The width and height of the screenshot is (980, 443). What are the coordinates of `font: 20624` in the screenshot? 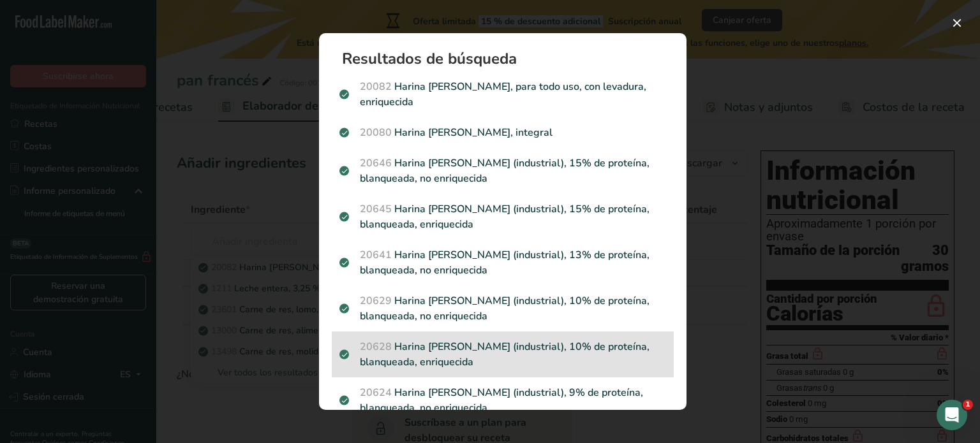 It's located at (375, 393).